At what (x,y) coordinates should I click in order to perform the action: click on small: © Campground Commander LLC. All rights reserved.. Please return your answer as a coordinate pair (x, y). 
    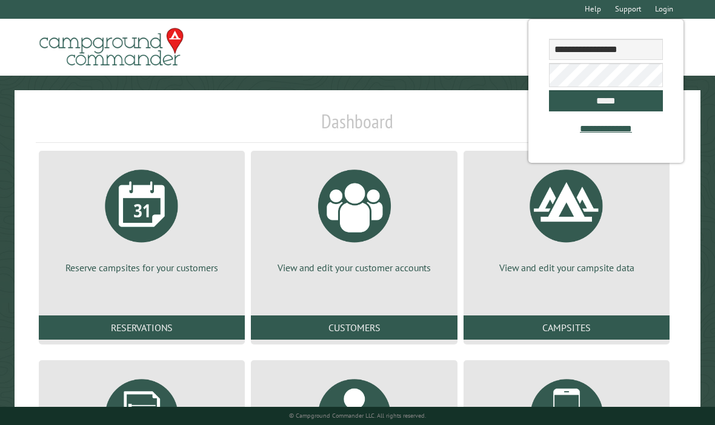
    Looking at the image, I should click on (357, 415).